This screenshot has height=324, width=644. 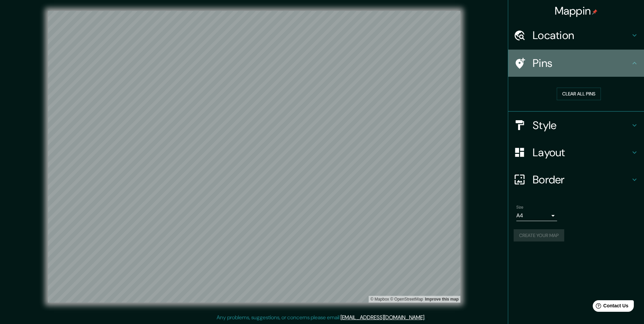 I want to click on h4: Style, so click(x=582, y=125).